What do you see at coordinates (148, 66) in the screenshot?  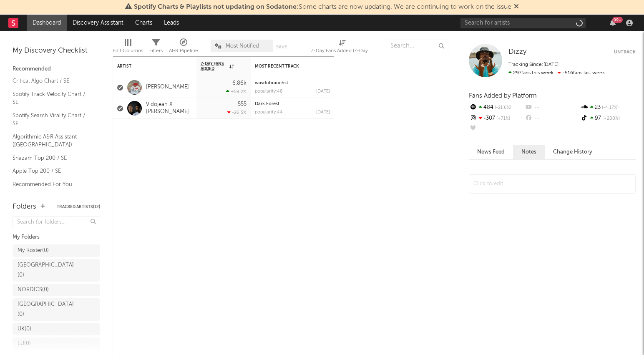 I see `div: Artist` at bounding box center [148, 66].